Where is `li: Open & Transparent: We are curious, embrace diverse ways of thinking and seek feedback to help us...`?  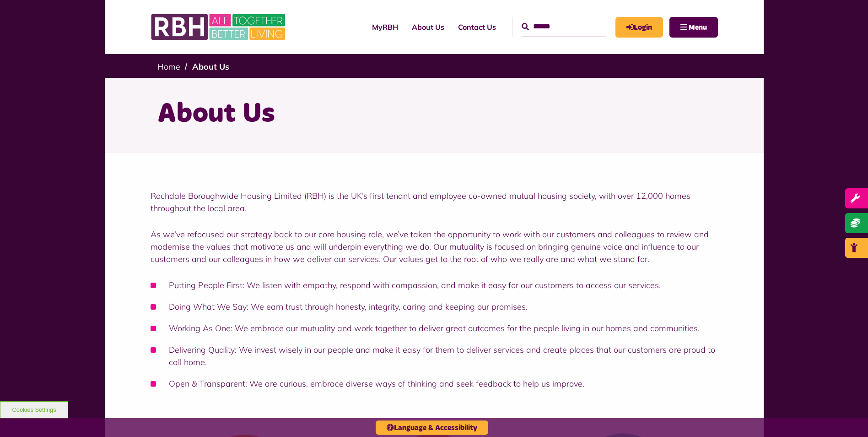
li: Open & Transparent: We are curious, embrace diverse ways of thinking and seek feedback to help us... is located at coordinates (434, 383).